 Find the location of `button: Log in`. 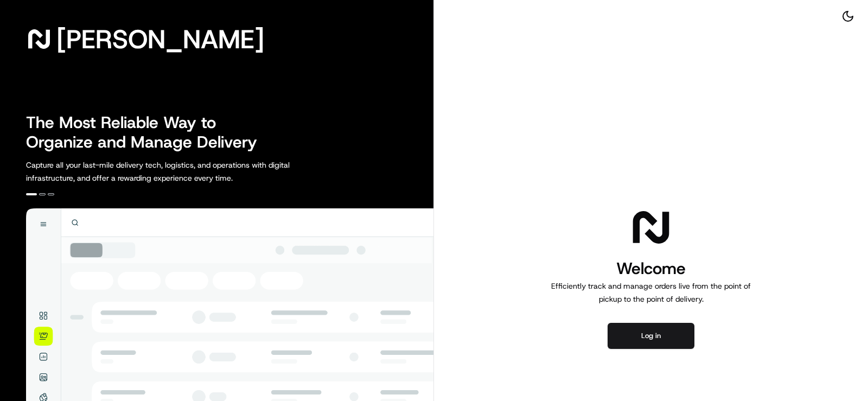

button: Log in is located at coordinates (651, 336).